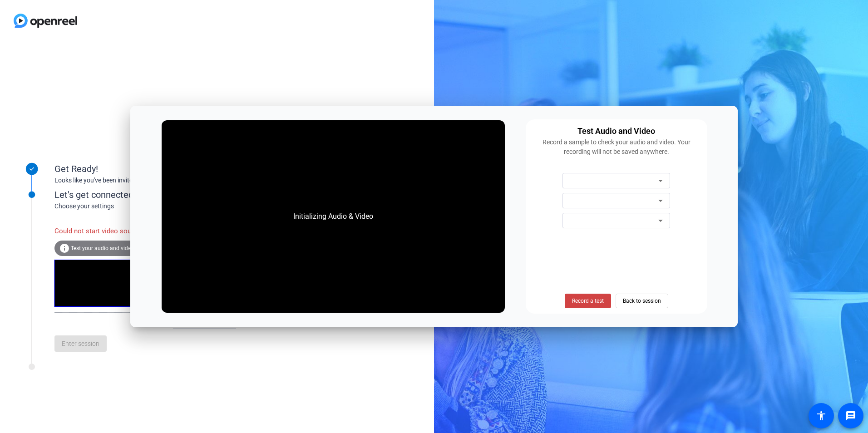 Image resolution: width=868 pixels, height=433 pixels. I want to click on button: Record a test, so click(588, 301).